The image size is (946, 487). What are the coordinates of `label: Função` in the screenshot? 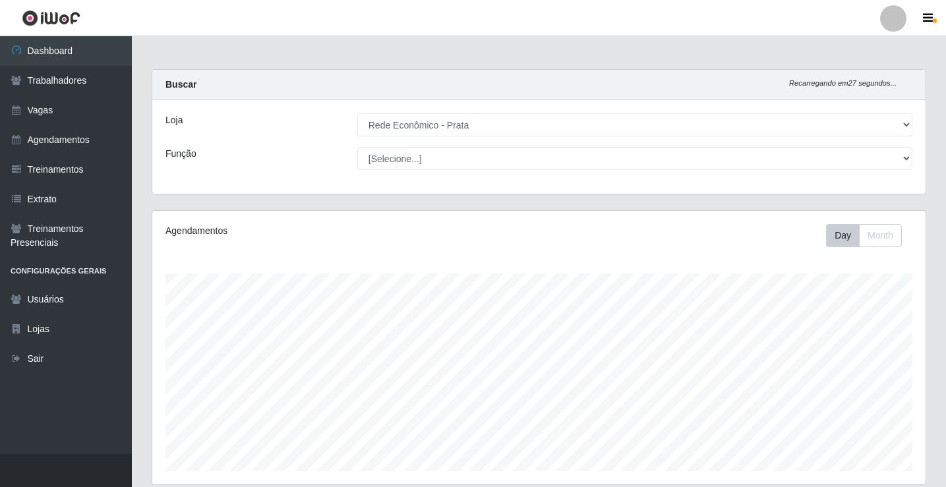 It's located at (181, 154).